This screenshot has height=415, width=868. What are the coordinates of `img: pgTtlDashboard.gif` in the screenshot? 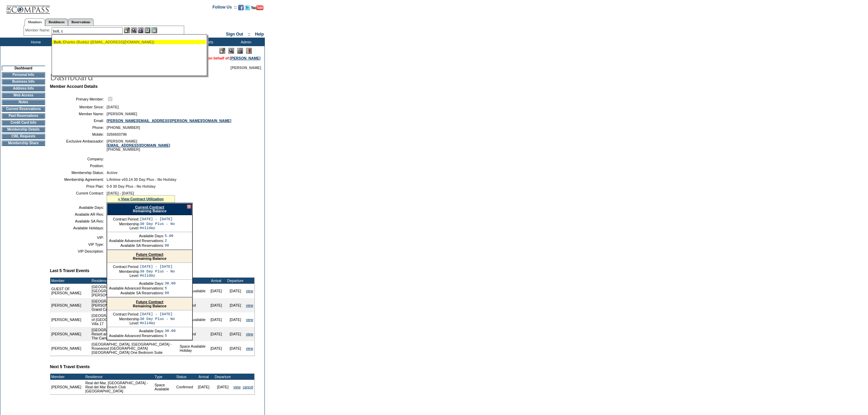 It's located at (118, 76).